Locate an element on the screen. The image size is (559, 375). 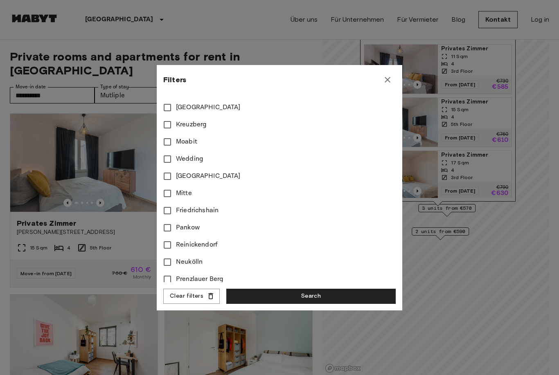
span: Filters is located at coordinates (175, 80).